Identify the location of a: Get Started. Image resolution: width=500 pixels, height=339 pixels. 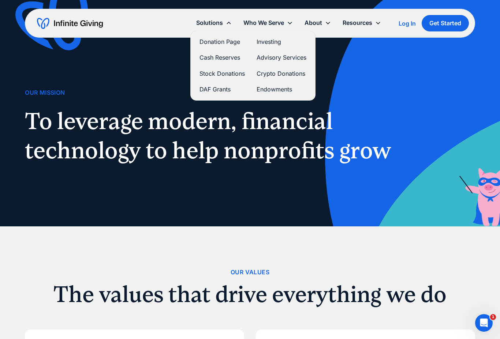
(445, 23).